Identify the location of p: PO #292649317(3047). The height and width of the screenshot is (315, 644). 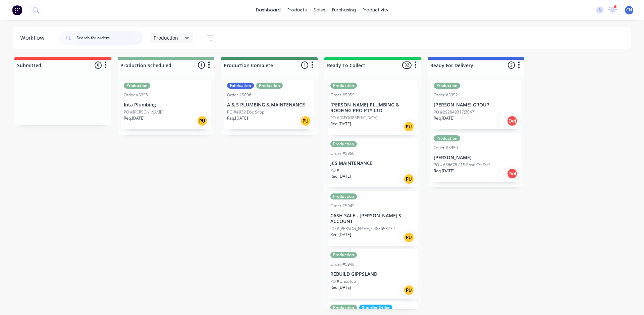
(454, 112).